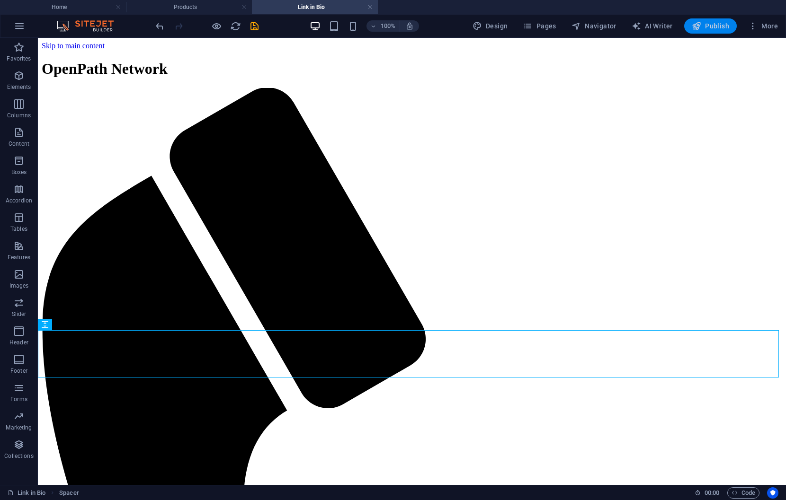  I want to click on p: Images, so click(19, 286).